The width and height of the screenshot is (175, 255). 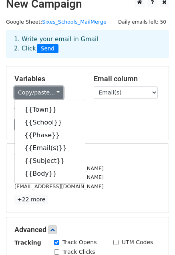 What do you see at coordinates (50, 110) in the screenshot?
I see `a: {{Town}}` at bounding box center [50, 110].